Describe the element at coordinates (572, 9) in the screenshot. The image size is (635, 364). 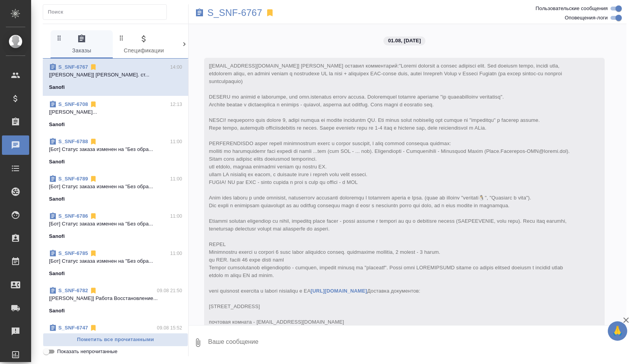
I see `span: Пользовательские сообщения` at that location.